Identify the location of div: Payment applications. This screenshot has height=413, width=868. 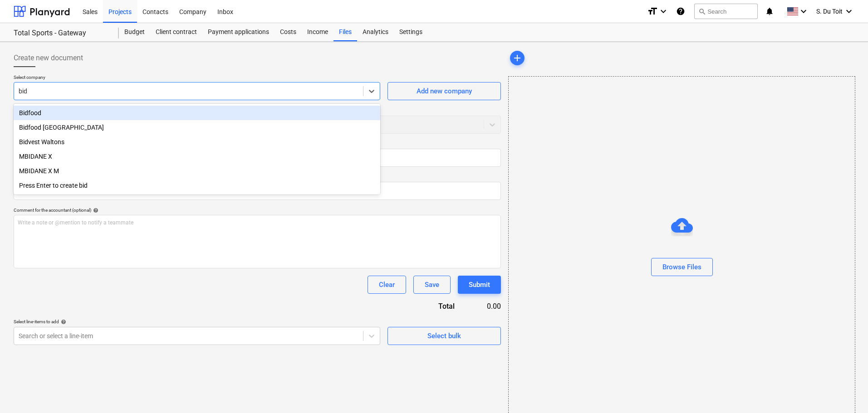
(238, 32).